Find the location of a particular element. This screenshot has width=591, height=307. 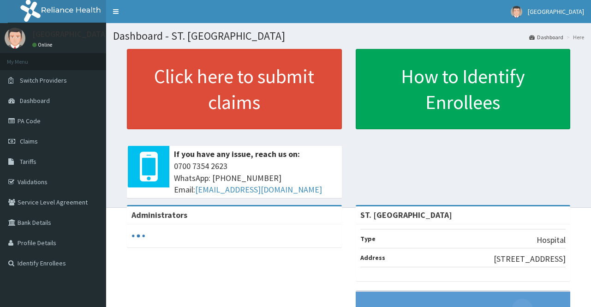

b: If you have any issue, reach us on: is located at coordinates (237, 154).